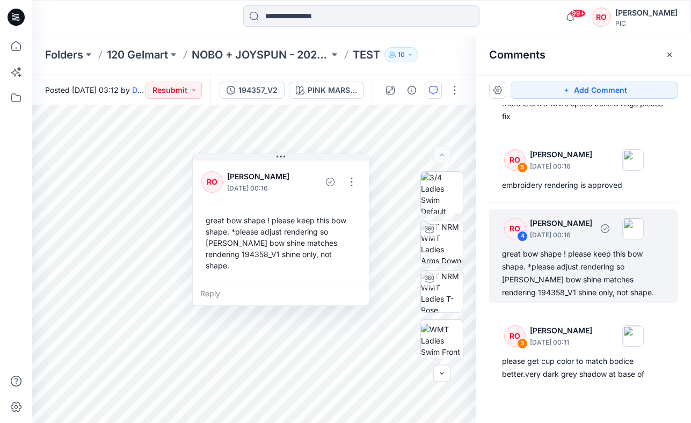 This screenshot has height=423, width=691. Describe the element at coordinates (64, 55) in the screenshot. I see `a: Folders` at that location.